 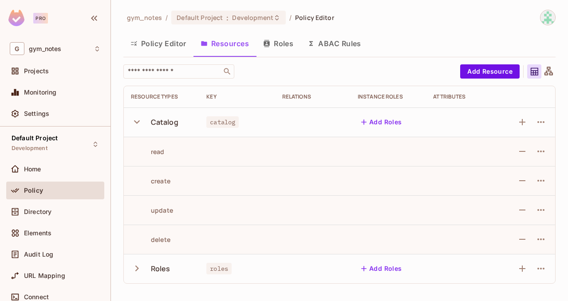 What do you see at coordinates (388, 97) in the screenshot?
I see `div: Instance roles` at bounding box center [388, 97].